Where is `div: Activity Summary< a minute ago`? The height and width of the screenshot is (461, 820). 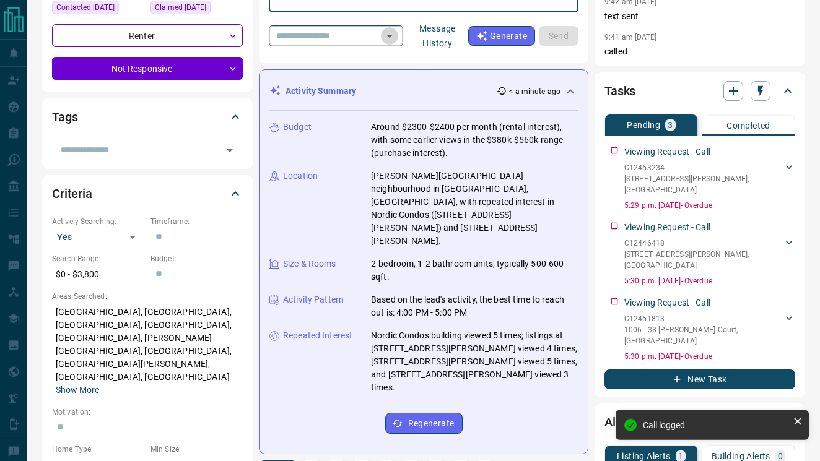 div: Activity Summary< a minute ago is located at coordinates (423, 91).